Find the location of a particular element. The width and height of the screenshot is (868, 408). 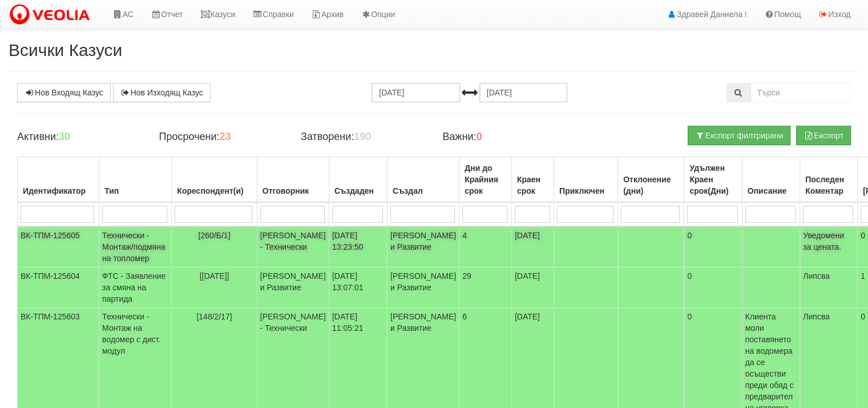

div: Удължен Краен срок(Дни) is located at coordinates (713, 179).